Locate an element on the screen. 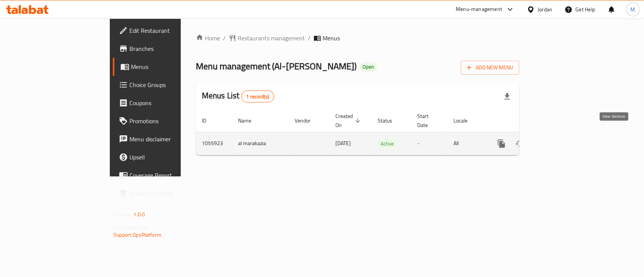 Image resolution: width=644 pixels, height=277 pixels. div: Jordan is located at coordinates (545, 10).